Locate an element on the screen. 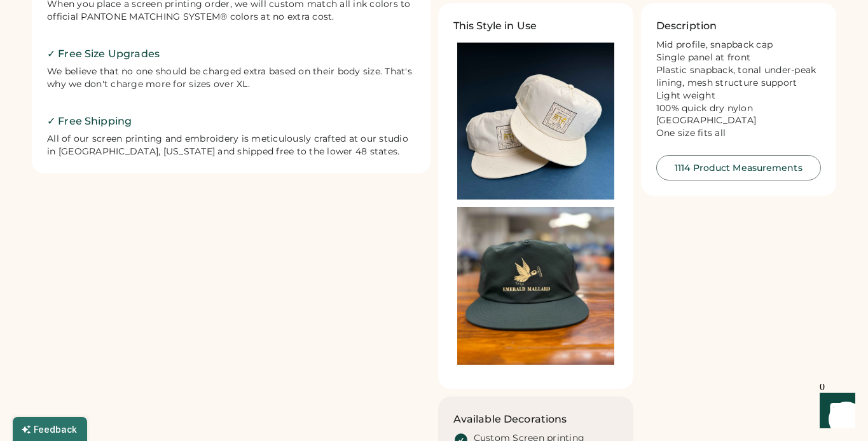  div: All of our screen printing and embroidery is meticulously crafted at our studio in [GEOGRAPHIC_DA... is located at coordinates (231, 146).